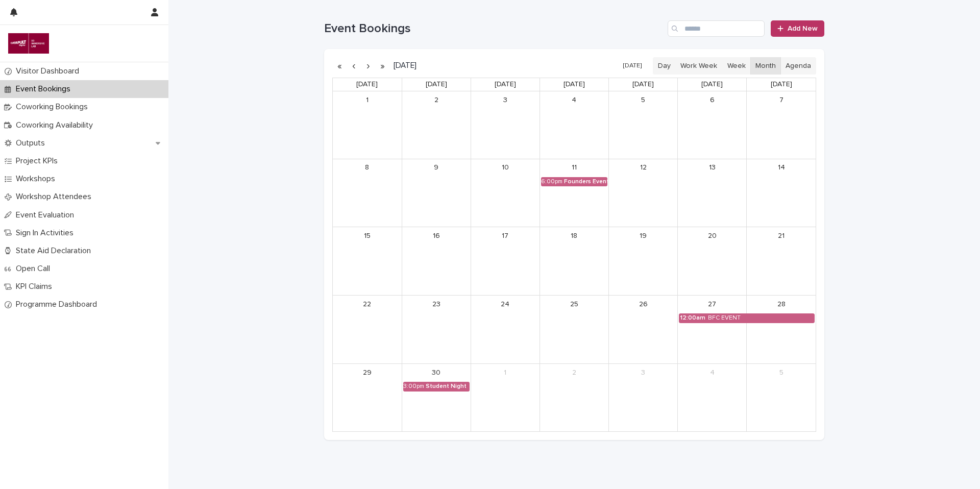 This screenshot has height=489, width=980. I want to click on td: September 6, 2025, so click(712, 125).